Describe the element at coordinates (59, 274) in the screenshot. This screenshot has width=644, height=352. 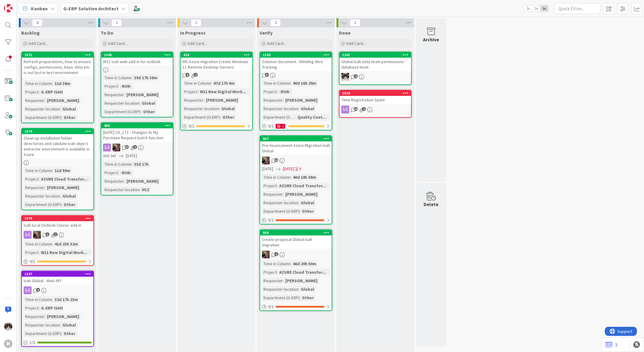
I see `div: 1337` at that location.